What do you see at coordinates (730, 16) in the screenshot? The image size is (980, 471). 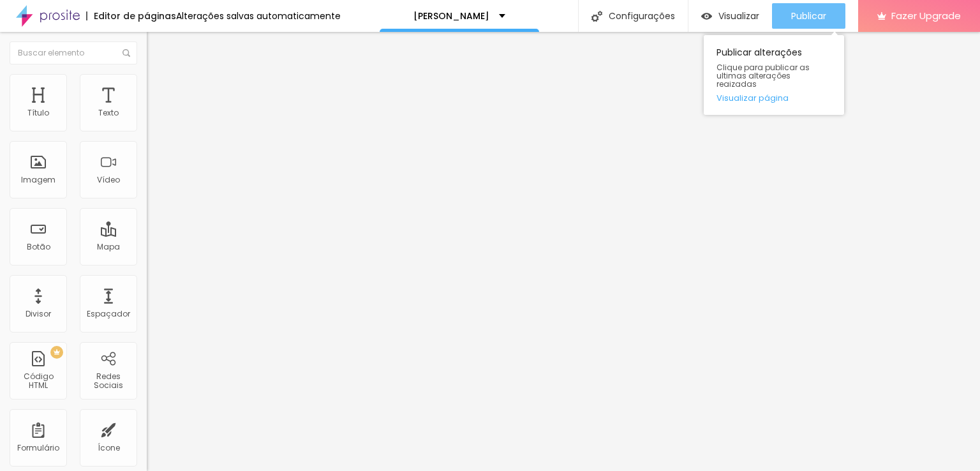 I see `button: Visualizar` at bounding box center [730, 16].